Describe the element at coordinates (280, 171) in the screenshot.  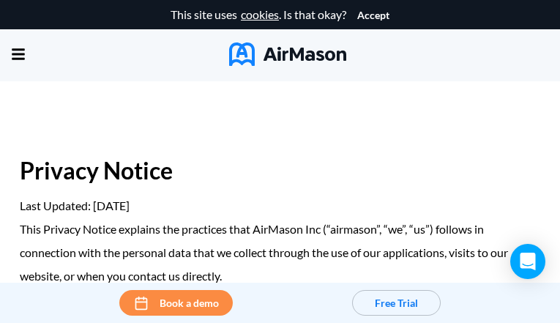
I see `h1: Privacy Notice` at that location.